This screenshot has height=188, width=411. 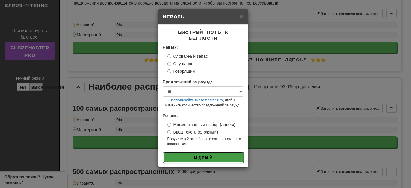 I want to click on font: Режим:, so click(x=170, y=116).